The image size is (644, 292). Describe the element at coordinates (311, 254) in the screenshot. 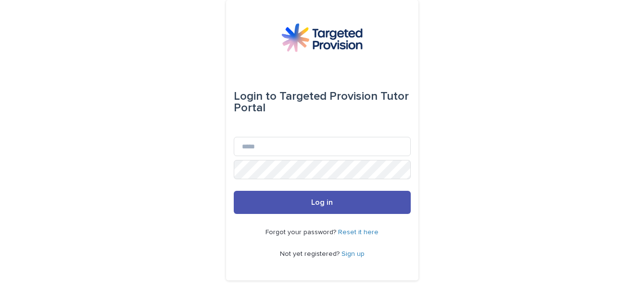

I see `span: Not yet registered?` at that location.